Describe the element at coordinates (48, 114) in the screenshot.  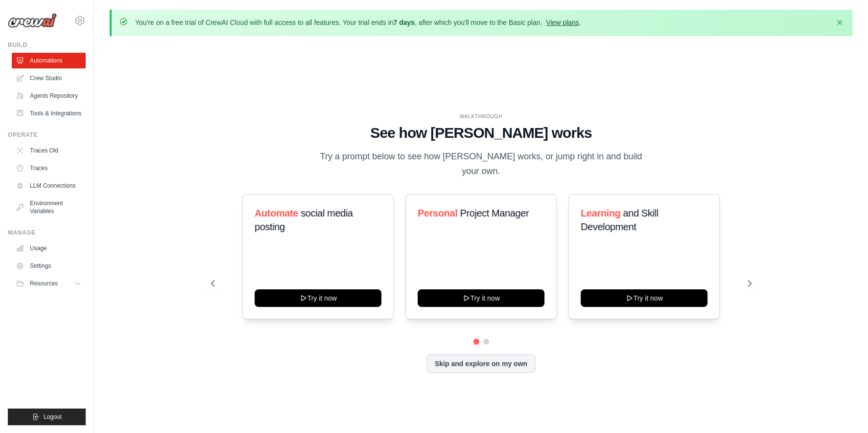
I see `a: Tools & Integrations` at that location.